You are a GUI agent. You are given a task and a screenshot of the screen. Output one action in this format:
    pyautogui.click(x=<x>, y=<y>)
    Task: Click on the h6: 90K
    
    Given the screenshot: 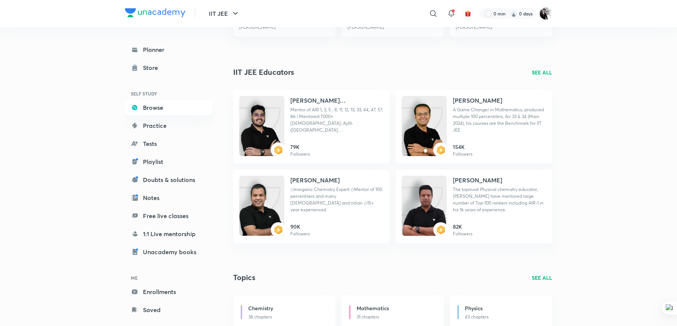 What is the action you would take?
    pyautogui.click(x=300, y=226)
    